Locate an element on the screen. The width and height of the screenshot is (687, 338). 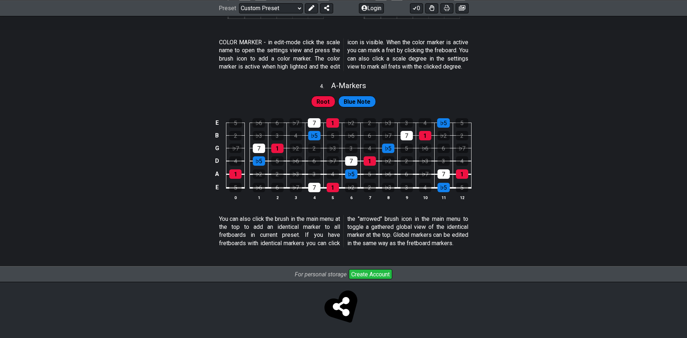
button: 0 is located at coordinates (416, 8).